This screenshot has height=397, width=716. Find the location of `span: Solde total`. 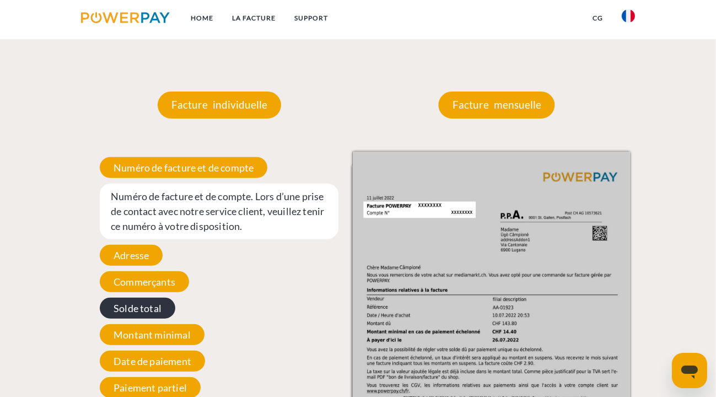

span: Solde total is located at coordinates (137, 308).